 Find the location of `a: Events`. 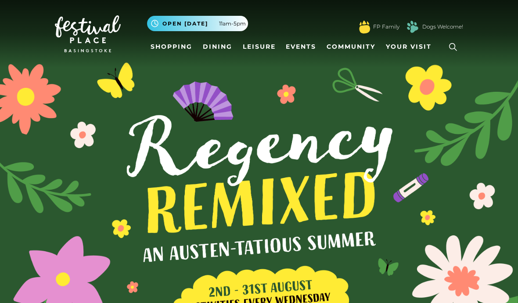

a: Events is located at coordinates (301, 47).